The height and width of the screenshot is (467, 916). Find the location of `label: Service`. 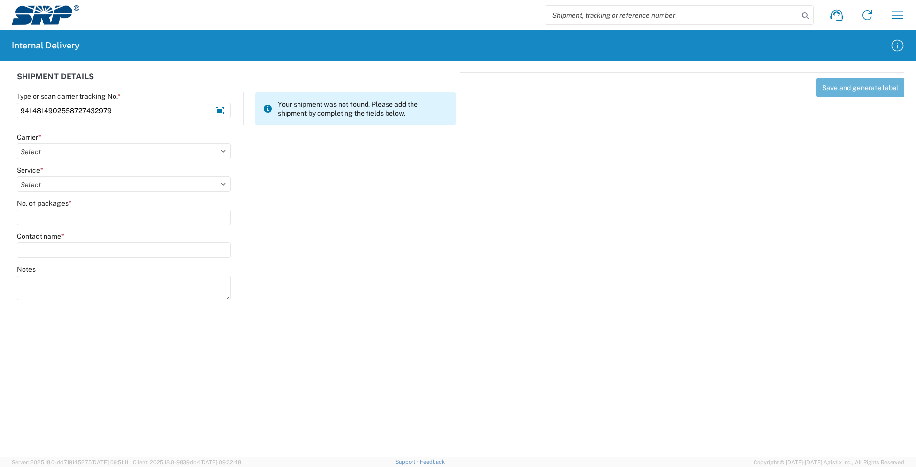

label: Service is located at coordinates (30, 170).